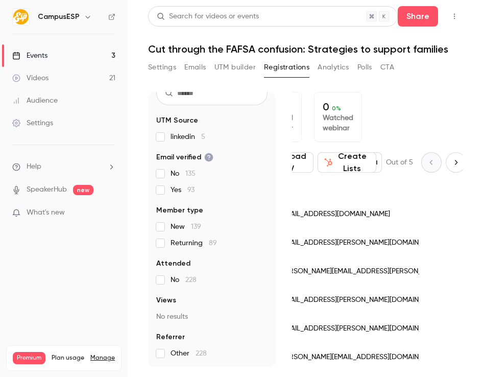 The image size is (483, 377). What do you see at coordinates (21, 17) in the screenshot?
I see `img: CampusESP` at bounding box center [21, 17].